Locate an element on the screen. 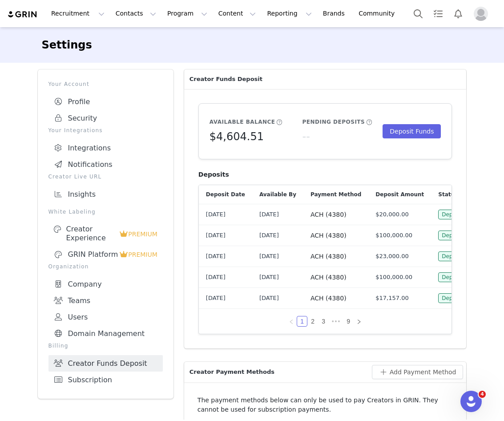 The height and width of the screenshot is (421, 504). a: 2 is located at coordinates (313, 321).